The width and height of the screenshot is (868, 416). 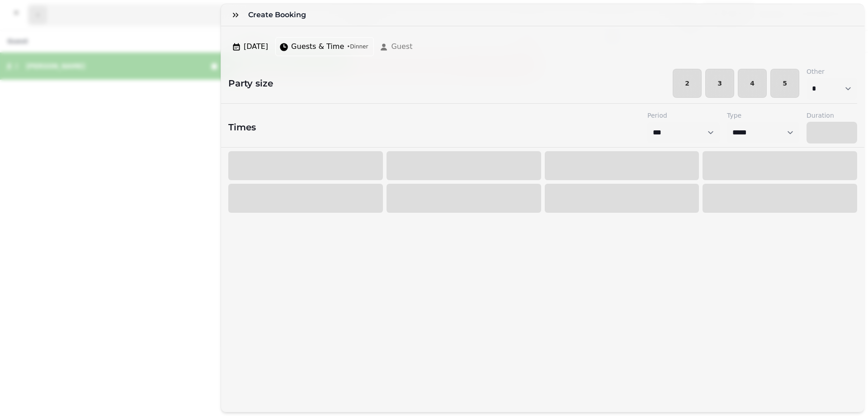 What do you see at coordinates (687, 83) in the screenshot?
I see `button: 2` at bounding box center [687, 83].